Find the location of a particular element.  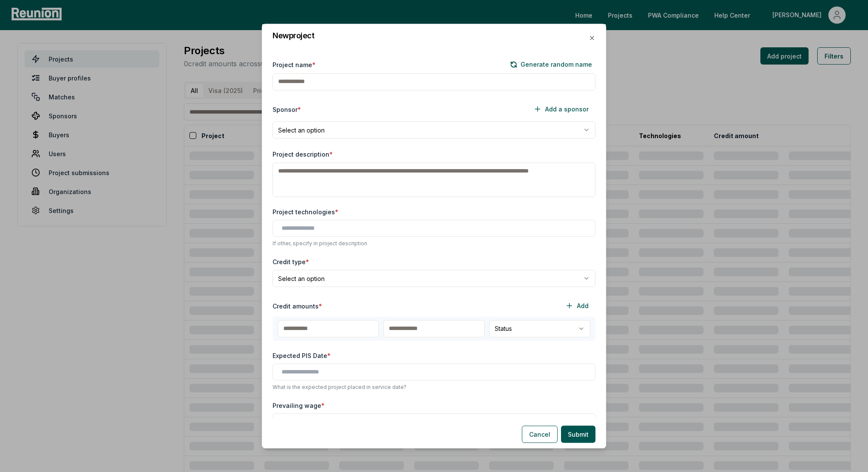

label: Credit amounts is located at coordinates (297, 306).